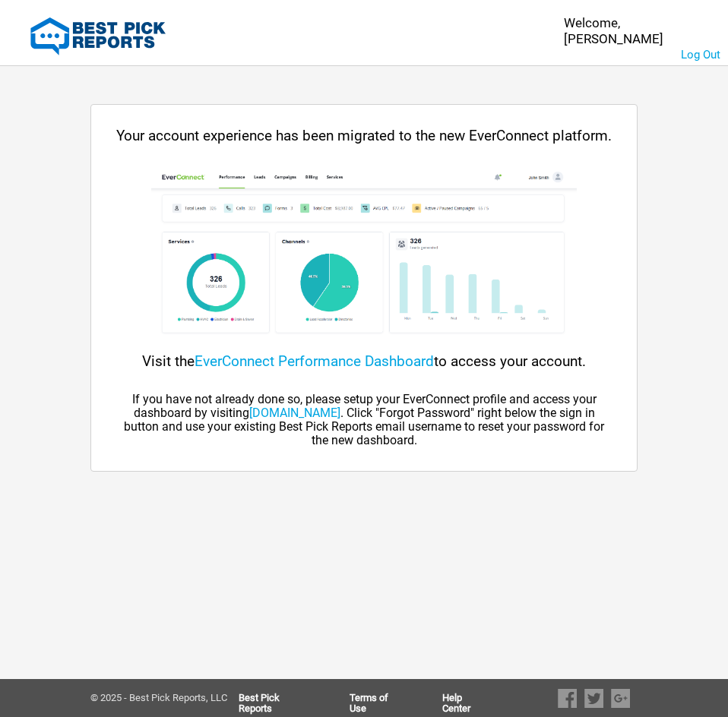  Describe the element at coordinates (364, 362) in the screenshot. I see `div: Visit the to access your account.` at that location.